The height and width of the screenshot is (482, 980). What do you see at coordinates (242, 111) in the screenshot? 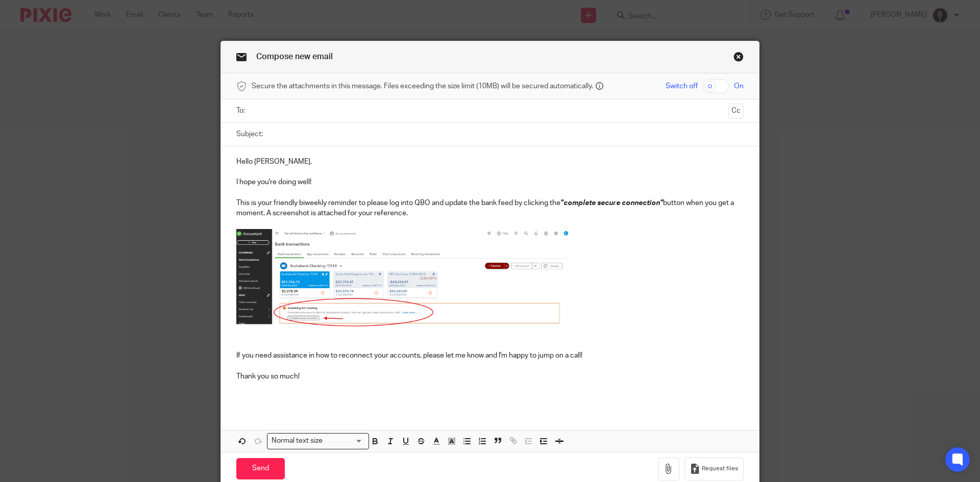
I see `label: To:` at bounding box center [242, 111].